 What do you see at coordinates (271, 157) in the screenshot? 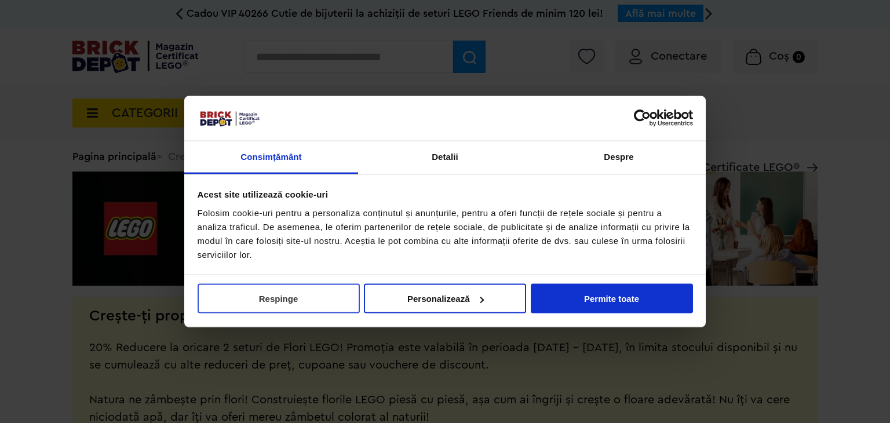
I see `a: Consimțământ` at bounding box center [271, 157].